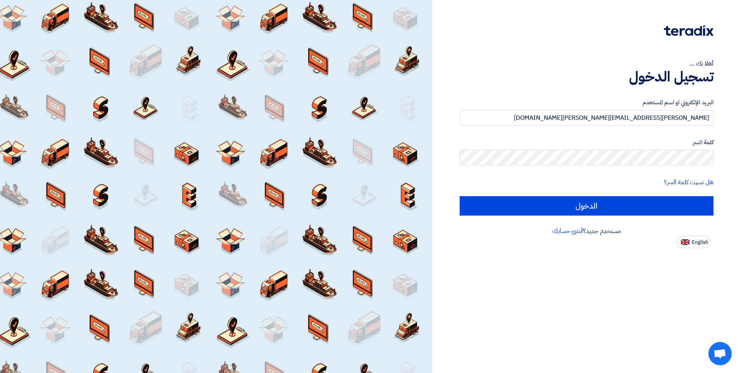  I want to click on input: الدخول, so click(586, 206).